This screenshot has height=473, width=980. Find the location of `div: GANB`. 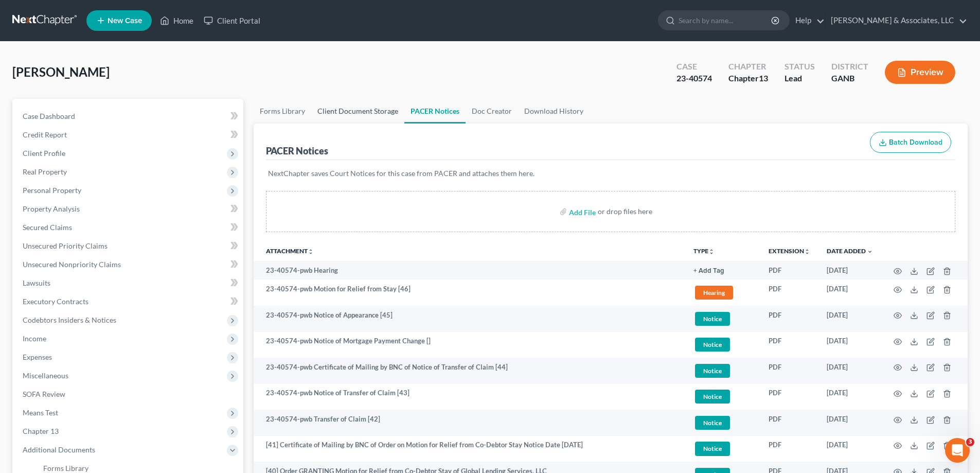

div: GANB is located at coordinates (850, 78).